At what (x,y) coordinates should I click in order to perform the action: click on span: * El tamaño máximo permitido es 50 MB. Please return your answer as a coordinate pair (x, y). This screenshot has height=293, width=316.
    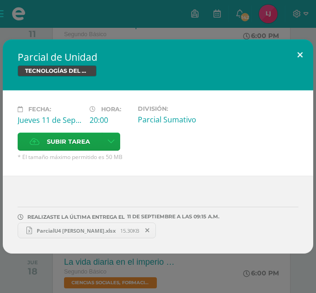
    Looking at the image, I should click on (158, 157).